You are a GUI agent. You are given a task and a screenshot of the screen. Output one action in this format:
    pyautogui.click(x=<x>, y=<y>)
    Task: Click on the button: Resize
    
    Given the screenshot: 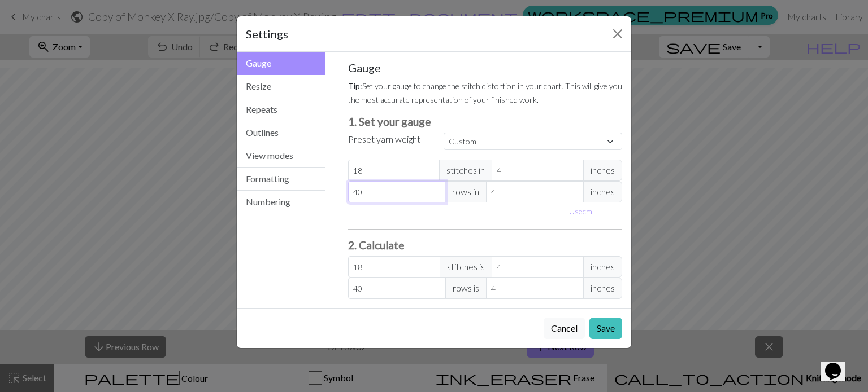 What is the action you would take?
    pyautogui.click(x=281, y=86)
    